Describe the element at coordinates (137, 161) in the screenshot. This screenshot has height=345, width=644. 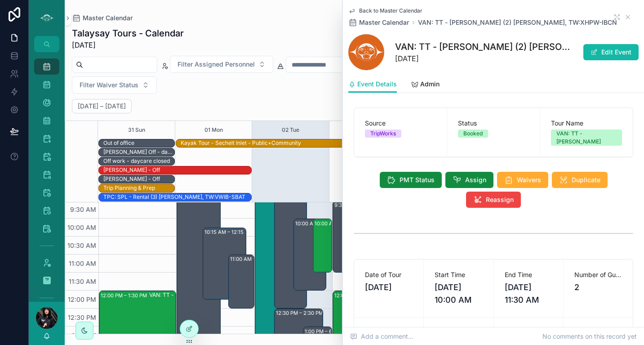
I see `div: Off work - daycare closed` at that location.